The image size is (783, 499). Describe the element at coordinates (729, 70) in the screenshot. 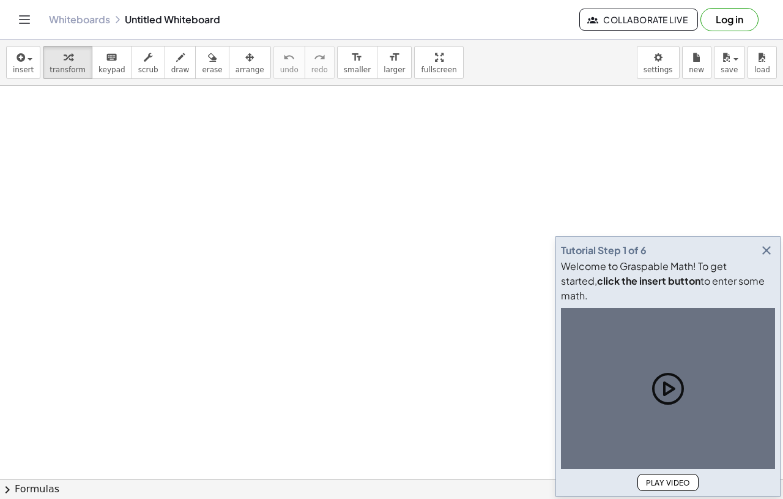

I see `span: save` at that location.